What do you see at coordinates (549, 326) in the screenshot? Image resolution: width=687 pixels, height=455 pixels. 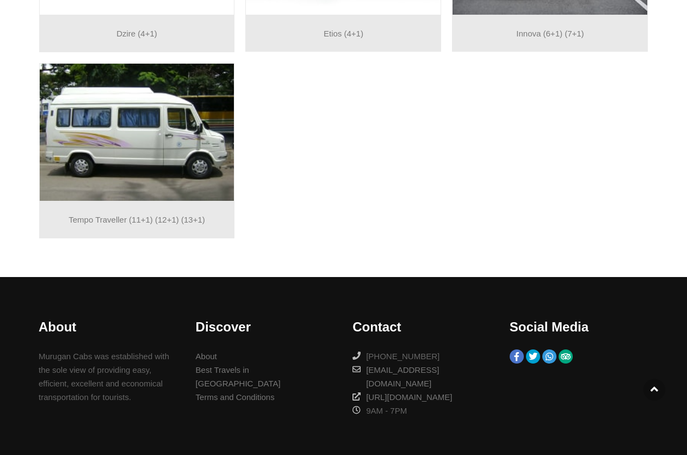 I see `span: Social Media` at bounding box center [549, 326].